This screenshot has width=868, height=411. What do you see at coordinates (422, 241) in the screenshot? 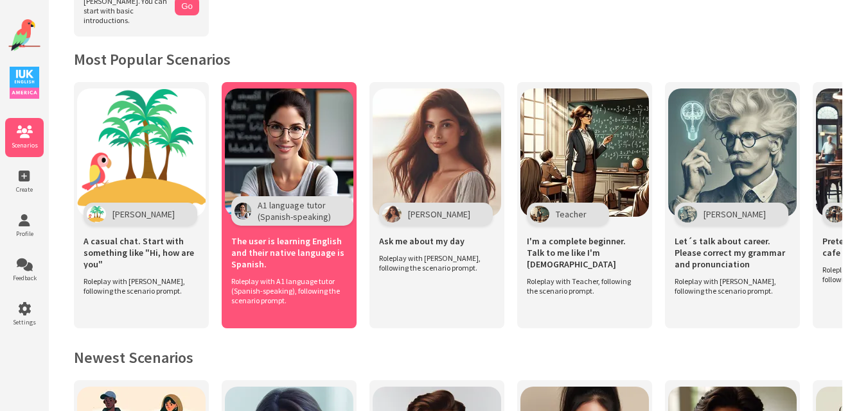
I see `span: Ask me about my day` at bounding box center [422, 241].